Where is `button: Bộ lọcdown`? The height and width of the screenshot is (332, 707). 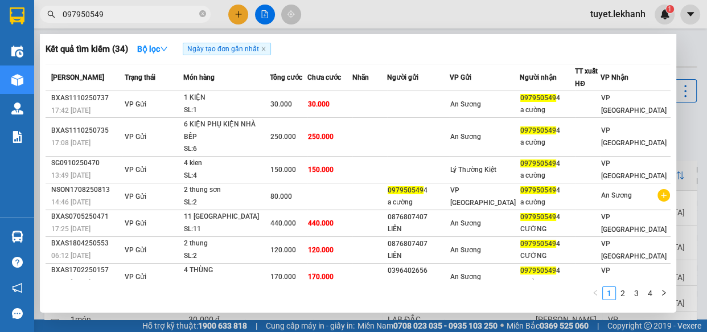 button: Bộ lọcdown is located at coordinates (153, 49).